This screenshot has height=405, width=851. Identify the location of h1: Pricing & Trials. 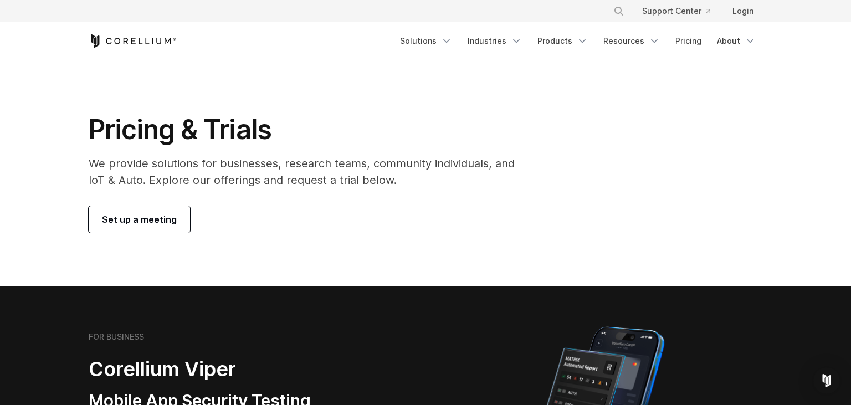
(309, 130).